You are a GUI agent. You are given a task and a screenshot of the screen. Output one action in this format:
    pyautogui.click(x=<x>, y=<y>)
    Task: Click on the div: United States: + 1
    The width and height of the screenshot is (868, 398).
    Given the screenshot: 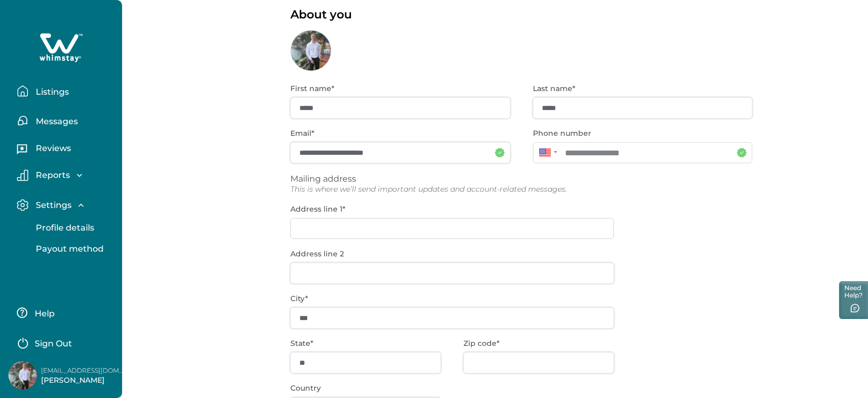 What is the action you would take?
    pyautogui.click(x=546, y=153)
    